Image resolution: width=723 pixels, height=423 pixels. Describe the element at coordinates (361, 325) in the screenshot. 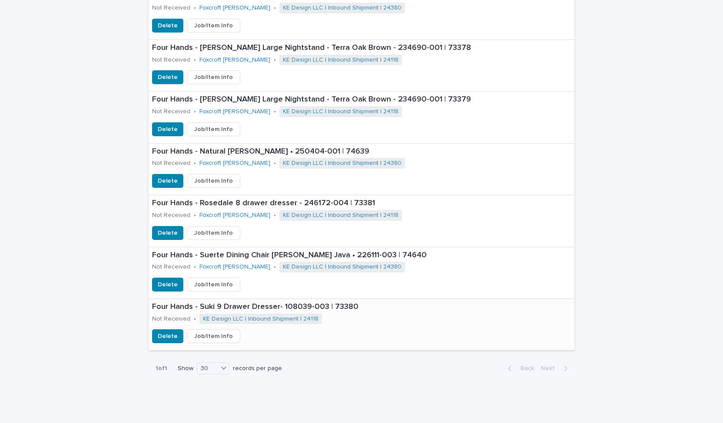

I see `a: Four Hands - Suki 9 Drawer Dresser- 108039-003 | 73380Not Received•KE Design LLC | Inbound Shipme...` at that location.